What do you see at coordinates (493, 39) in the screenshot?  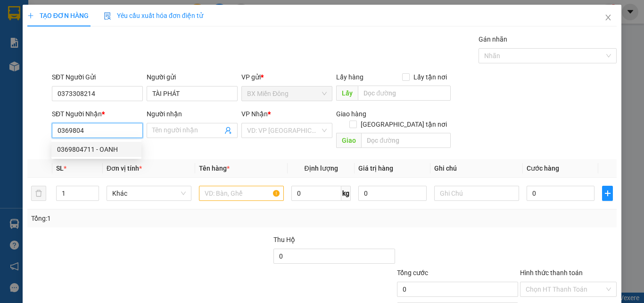 I see `label: Gán nhãn` at bounding box center [493, 39].